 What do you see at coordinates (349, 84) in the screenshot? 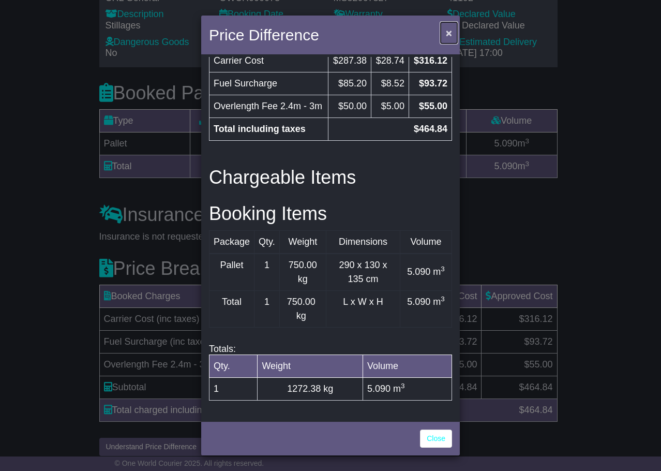
I see `td: $85.20` at bounding box center [349, 84].